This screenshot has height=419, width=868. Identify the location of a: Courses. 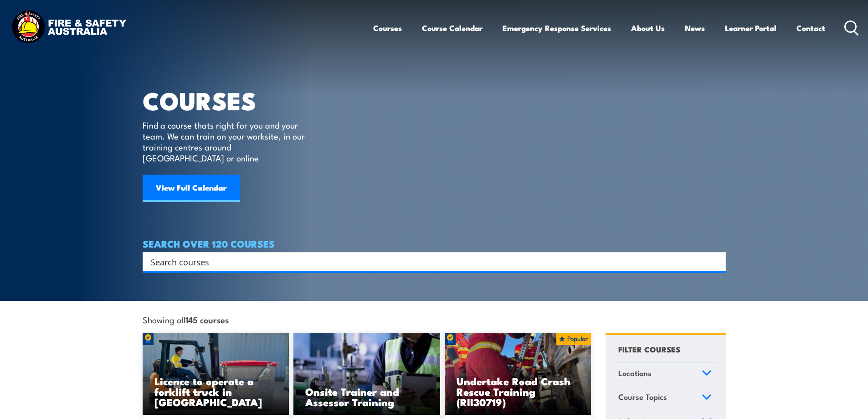
(387, 28).